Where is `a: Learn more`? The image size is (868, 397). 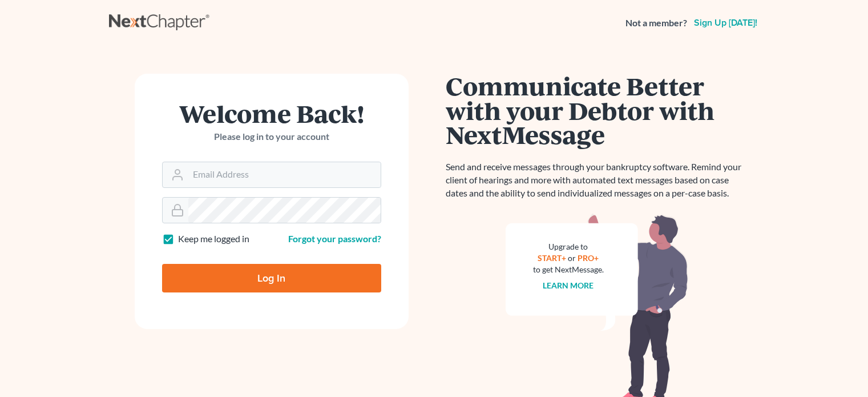
a: Learn more is located at coordinates (568, 285).